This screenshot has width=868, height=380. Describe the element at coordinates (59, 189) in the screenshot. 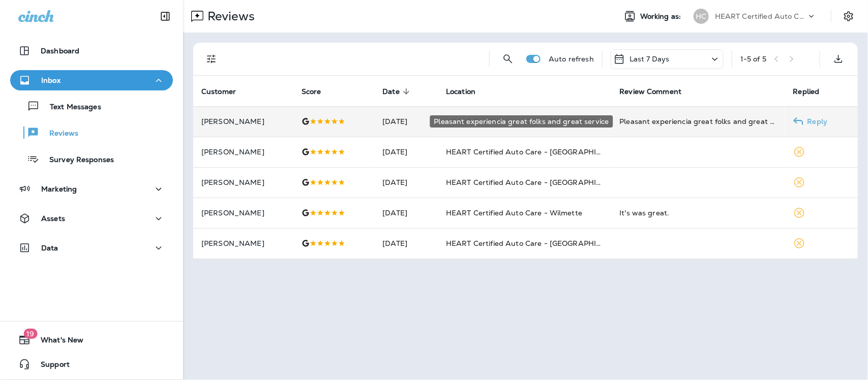

I see `p: Marketing` at that location.